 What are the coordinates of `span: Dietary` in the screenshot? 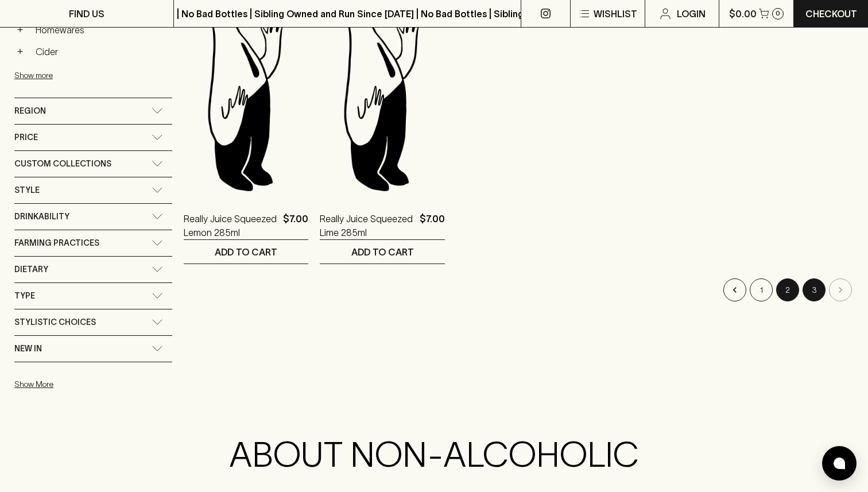 It's located at (31, 269).